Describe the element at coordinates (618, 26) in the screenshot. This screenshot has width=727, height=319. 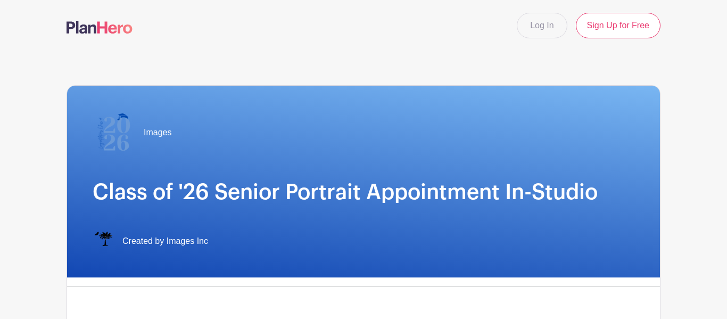
I see `a: Sign Up for Free` at that location.